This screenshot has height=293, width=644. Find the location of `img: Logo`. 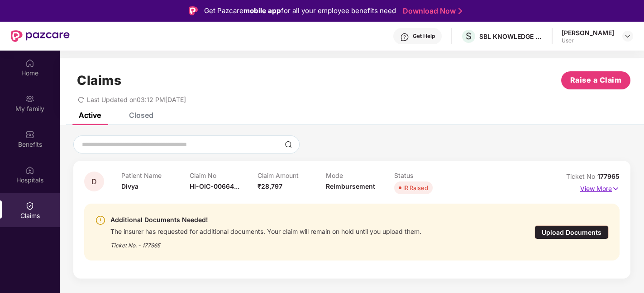

img: Logo is located at coordinates (193, 11).